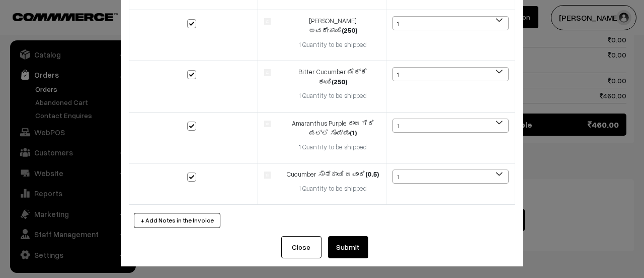 Image resolution: width=644 pixels, height=278 pixels. Describe the element at coordinates (177, 220) in the screenshot. I see `button: + Add Notes in the Invoice` at that location.